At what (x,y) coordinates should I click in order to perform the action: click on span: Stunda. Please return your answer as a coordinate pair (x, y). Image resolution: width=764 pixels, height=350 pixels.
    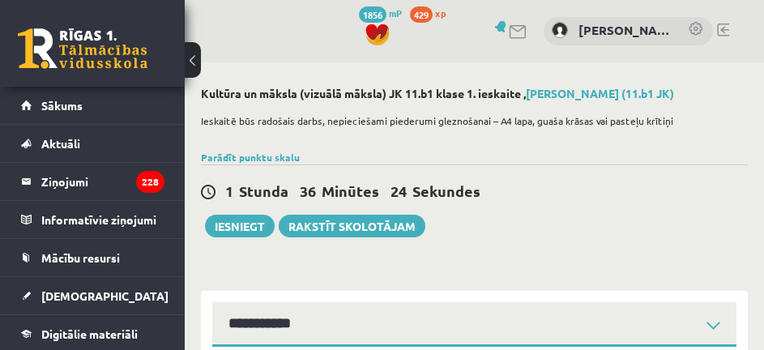
    Looking at the image, I should click on (263, 190).